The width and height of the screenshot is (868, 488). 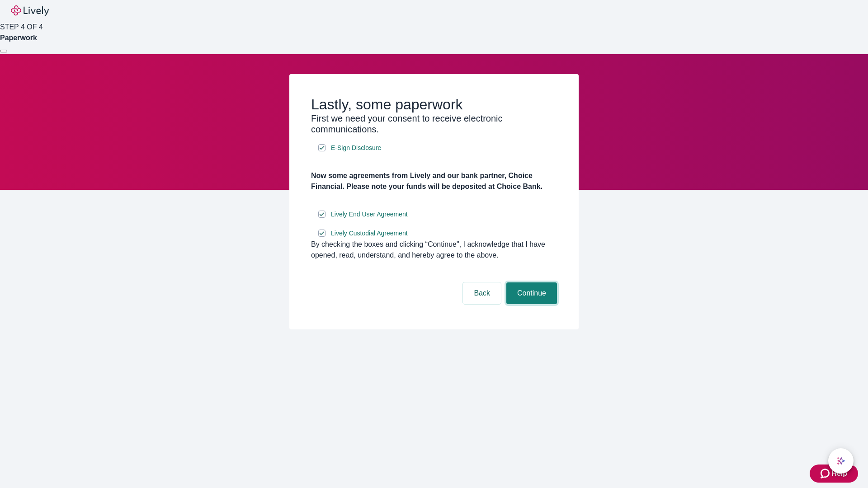 What do you see at coordinates (30, 11) in the screenshot?
I see `img: Lively` at bounding box center [30, 11].